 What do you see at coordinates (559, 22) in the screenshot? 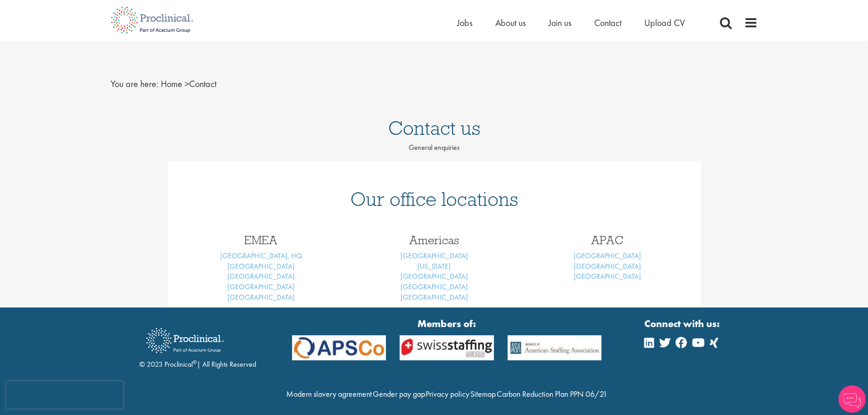
I see `span: Join us` at bounding box center [559, 22].